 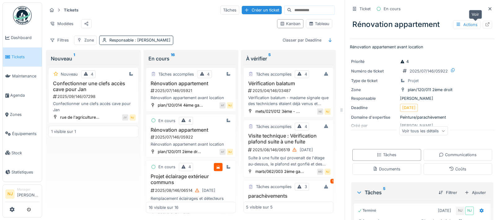 What do you see at coordinates (375, 71) in the screenshot?
I see `div: Numéro de ticket` at bounding box center [375, 71].